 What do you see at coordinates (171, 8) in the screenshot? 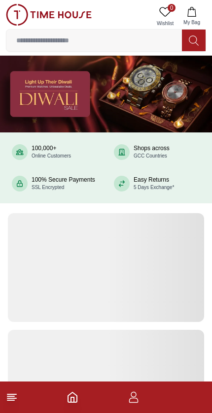
I see `span: 0` at bounding box center [171, 8].